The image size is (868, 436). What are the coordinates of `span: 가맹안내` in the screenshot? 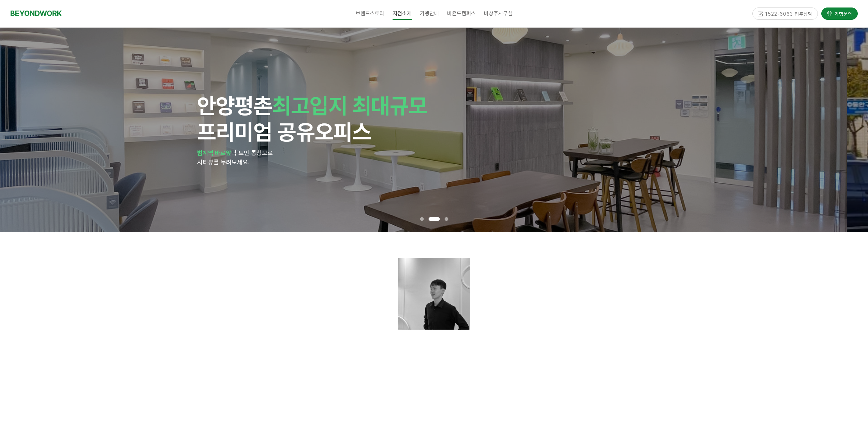 It's located at (429, 13).